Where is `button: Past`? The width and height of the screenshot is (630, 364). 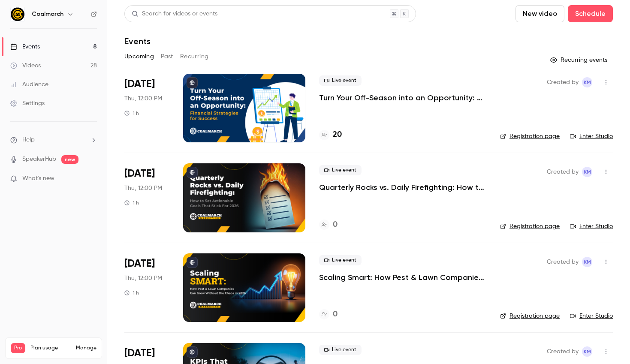 button: Past is located at coordinates (167, 57).